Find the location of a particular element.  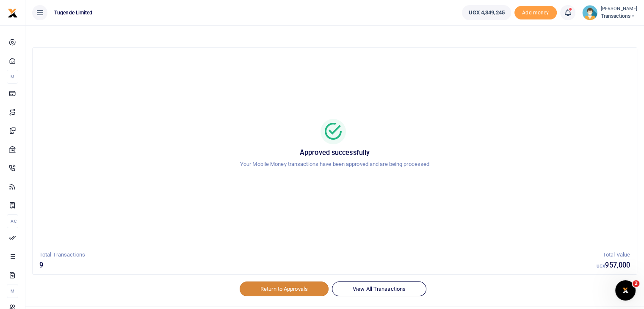

li: Toup your wallet is located at coordinates (535, 13).